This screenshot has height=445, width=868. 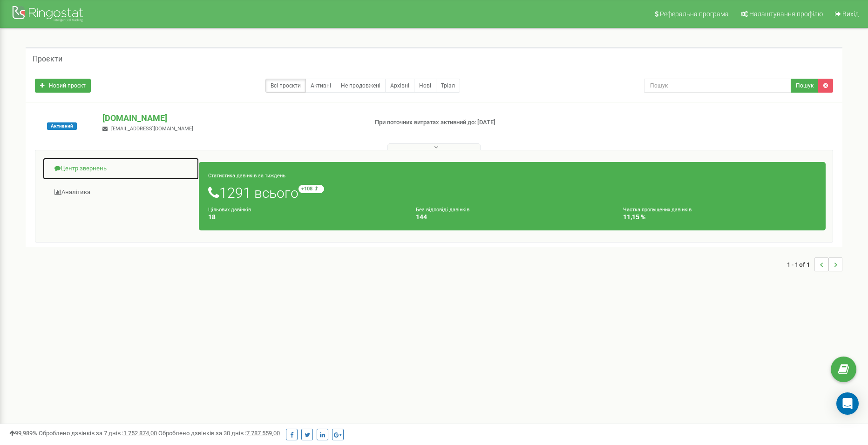 What do you see at coordinates (120, 168) in the screenshot?
I see `a: Центр звернень` at bounding box center [120, 168].